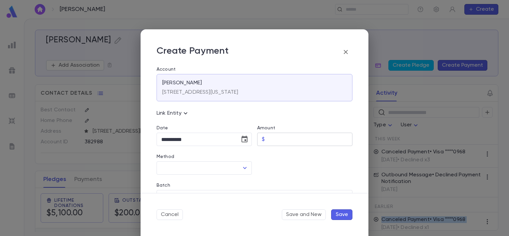 The width and height of the screenshot is (509, 236). What do you see at coordinates (192, 52) in the screenshot?
I see `p: Create Payment` at bounding box center [192, 52].